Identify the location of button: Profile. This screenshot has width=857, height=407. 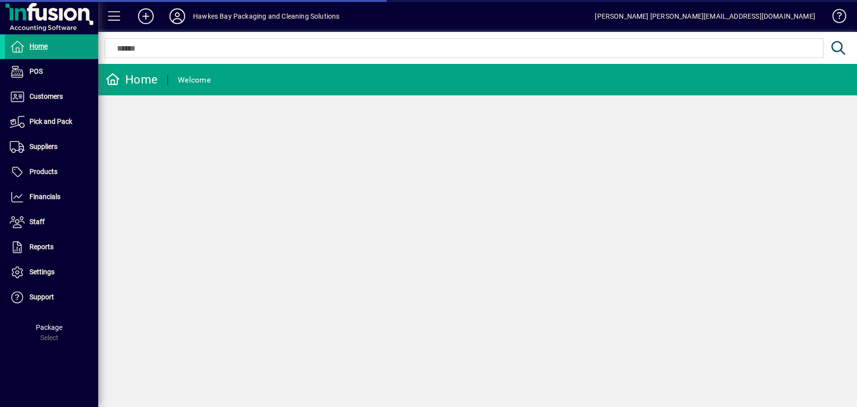
(177, 16).